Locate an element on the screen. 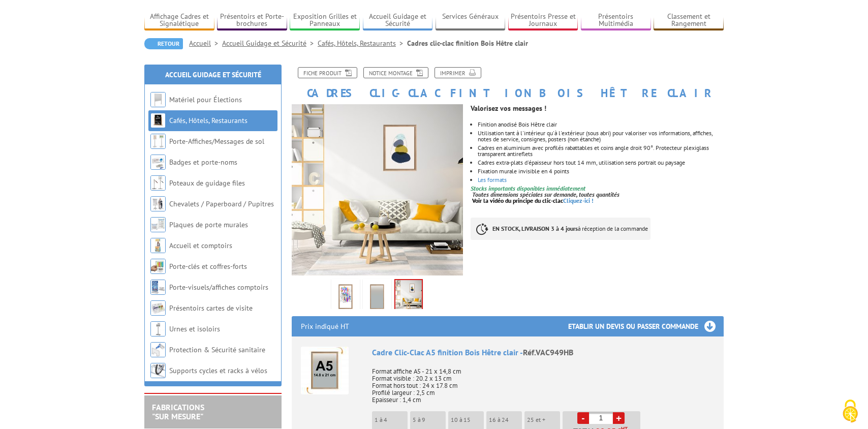 The width and height of the screenshot is (868, 429). img: Plaques de porte murales is located at coordinates (158, 224).